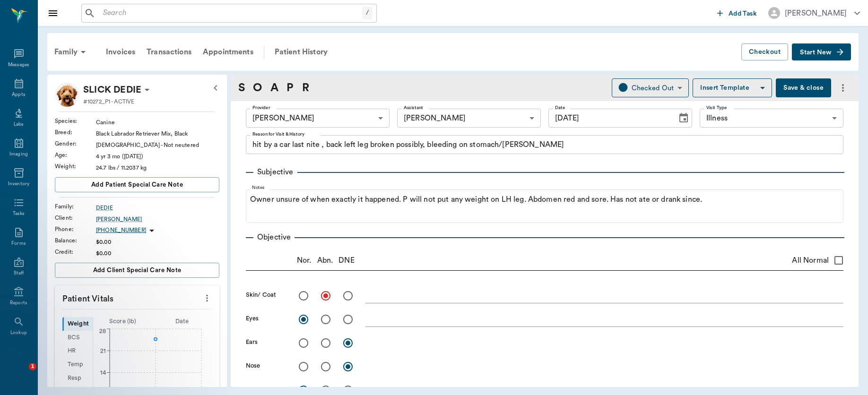  I want to click on button: Add Task, so click(737, 12).